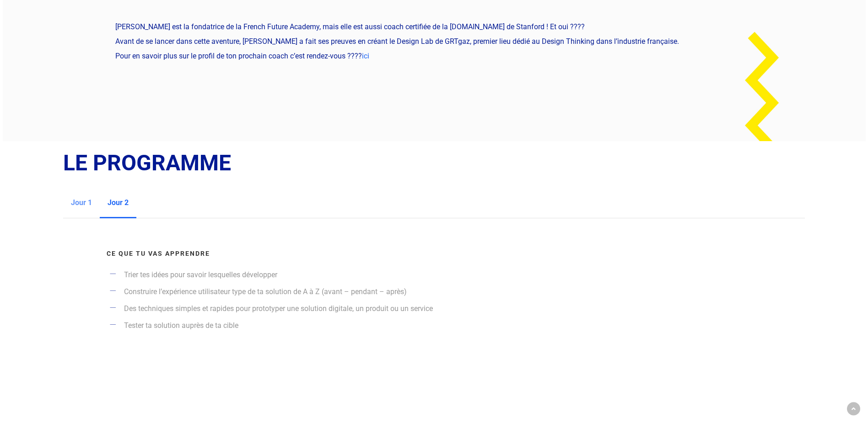 This screenshot has width=868, height=422. Describe the element at coordinates (434, 163) in the screenshot. I see `h2: LE PROGRAMME` at that location.